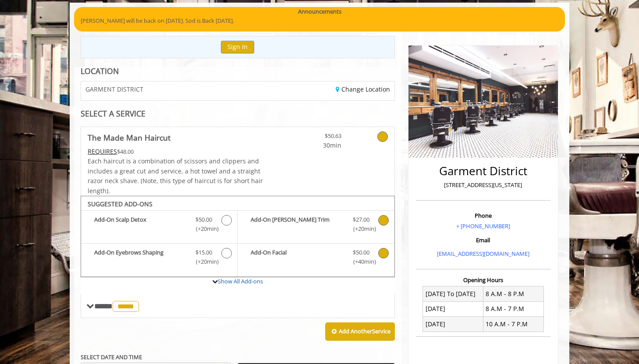 Image resolution: width=639 pixels, height=364 pixels. I want to click on div: SELECT A SERVICE, so click(238, 114).